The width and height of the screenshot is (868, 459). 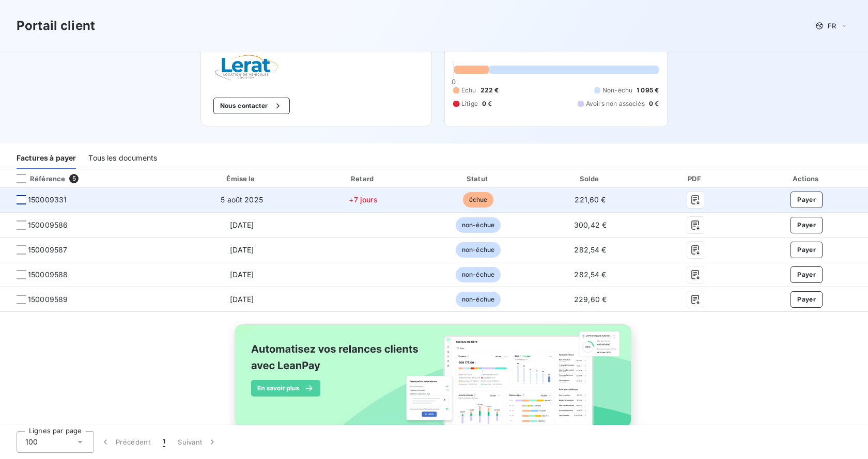 What do you see at coordinates (47, 299) in the screenshot?
I see `span: 150009589` at bounding box center [47, 299].